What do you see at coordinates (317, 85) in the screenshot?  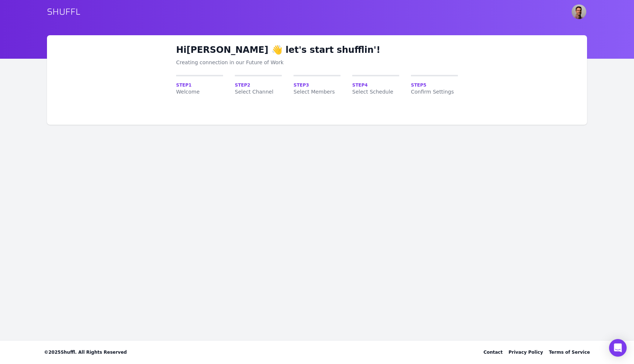 I see `nav: Onboarding` at bounding box center [317, 85].